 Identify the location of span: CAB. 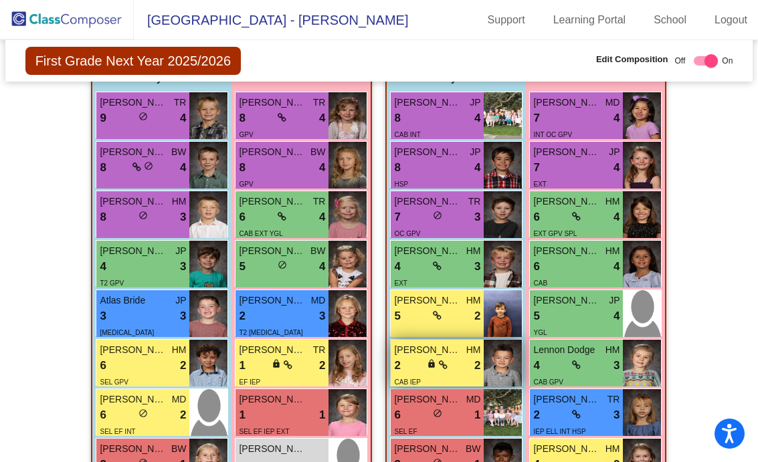
(540, 283).